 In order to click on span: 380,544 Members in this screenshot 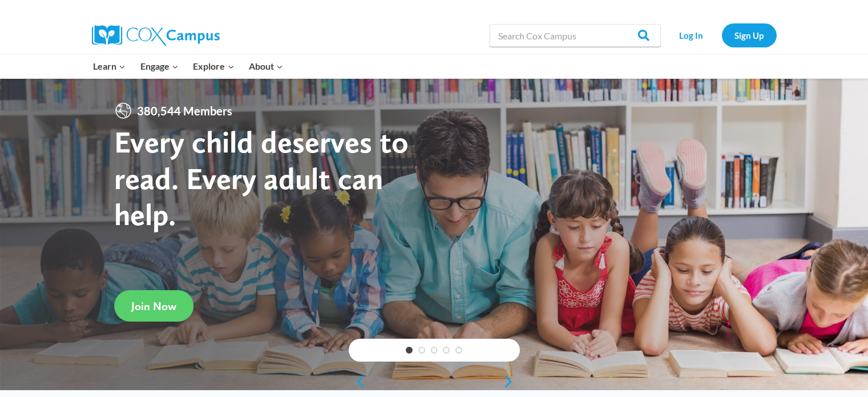, I will do `click(185, 111)`.